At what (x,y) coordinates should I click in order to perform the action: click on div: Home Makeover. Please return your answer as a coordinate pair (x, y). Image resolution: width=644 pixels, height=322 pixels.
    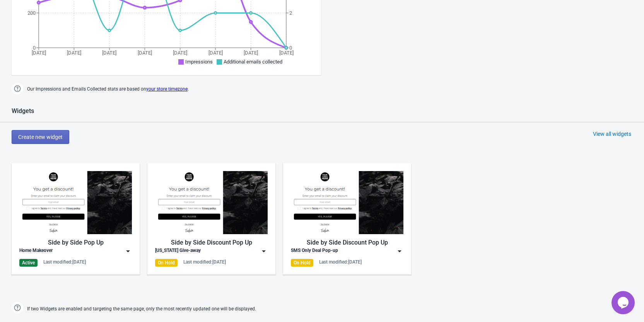
    Looking at the image, I should click on (36, 251).